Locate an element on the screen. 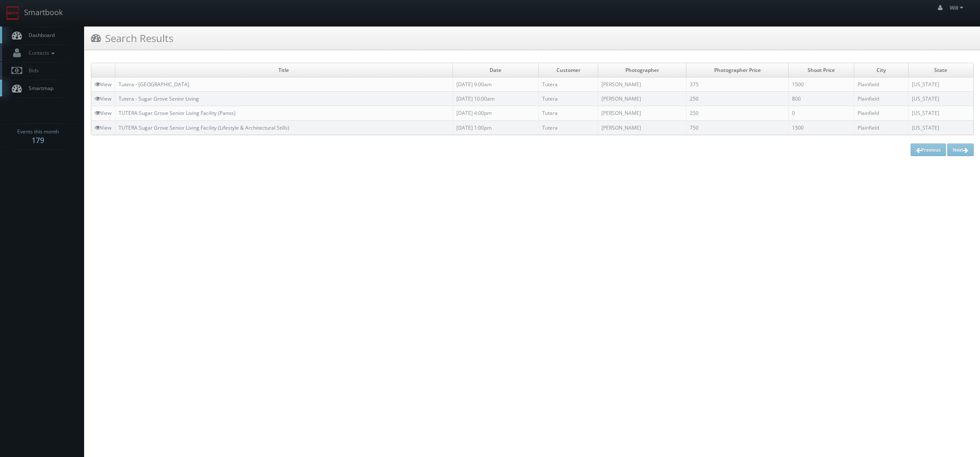  a: TUTERA Sugar Grove Senior Living Facility (Panos) is located at coordinates (177, 113).